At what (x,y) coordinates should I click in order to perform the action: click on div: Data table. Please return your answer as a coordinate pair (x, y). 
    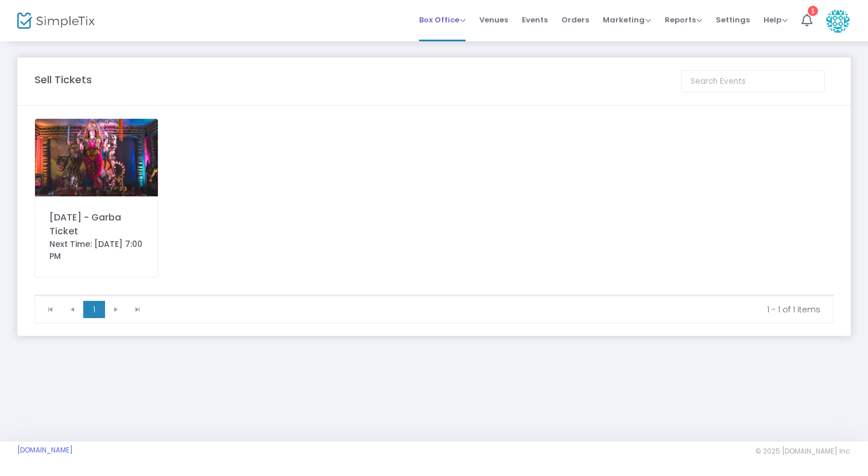
    Looking at the image, I should click on (434, 296).